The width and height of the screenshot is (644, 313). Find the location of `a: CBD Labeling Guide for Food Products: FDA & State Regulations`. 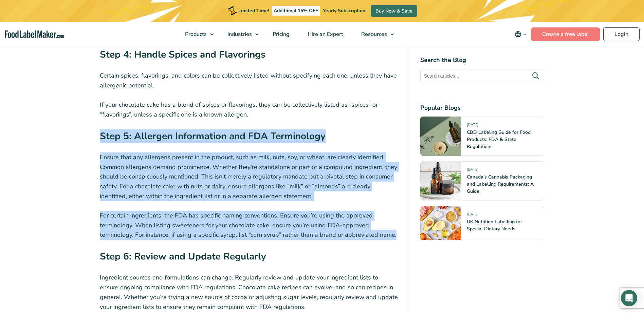

a: CBD Labeling Guide for Food Products: FDA & State Regulations is located at coordinates (498, 139).